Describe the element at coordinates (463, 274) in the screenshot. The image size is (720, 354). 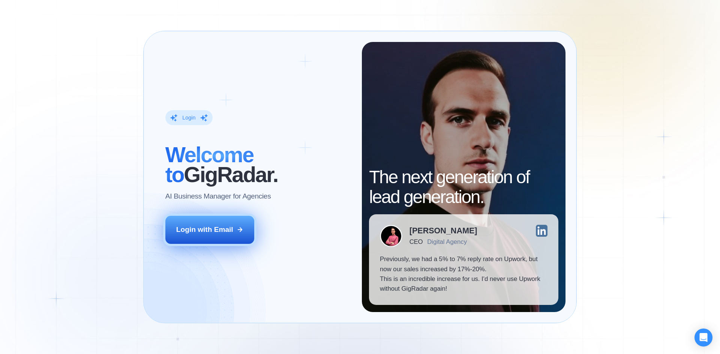
I see `p: Previously, we had a 5% to 7% reply rate on Upwork, but now our sales increased by 17%-20%. This ...` at that location.